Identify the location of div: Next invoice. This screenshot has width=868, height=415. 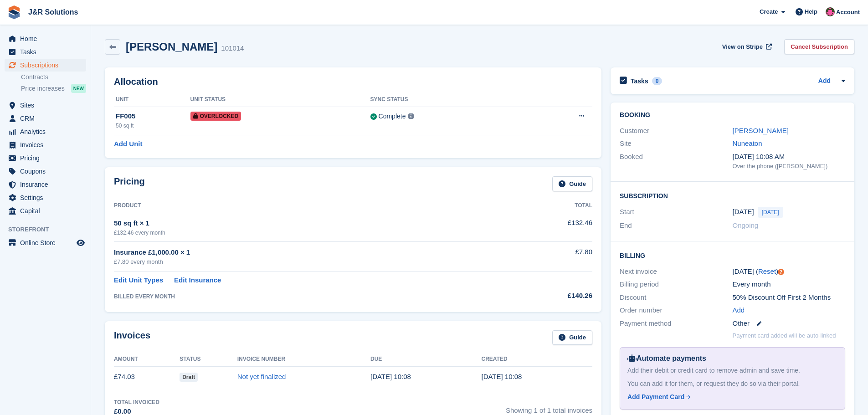
(676, 271).